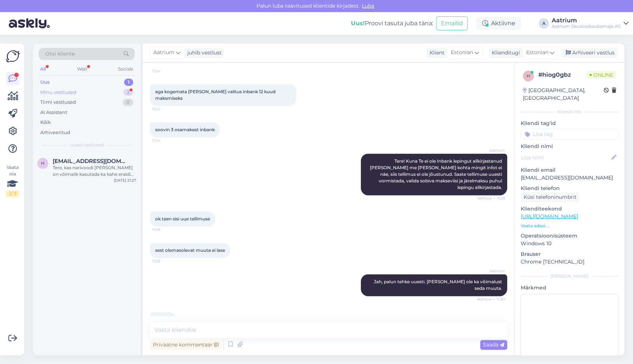  What do you see at coordinates (55, 133) in the screenshot?
I see `div: Arhiveeritud` at bounding box center [55, 133].